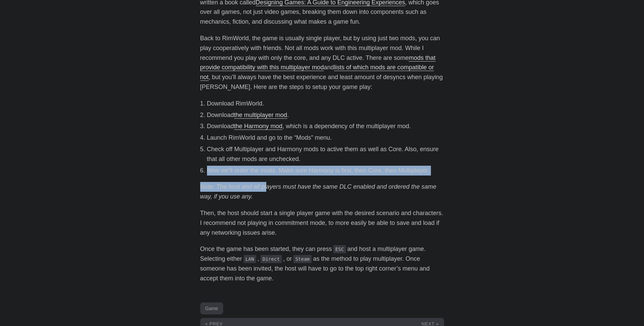  I want to click on li: Check off Multiplayer and Harmony mods to active them as well as Core. Also, ensure that all othe..., so click(325, 154).